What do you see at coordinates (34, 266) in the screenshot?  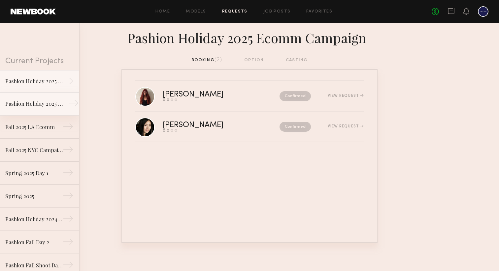 I see `div: Pashion Fall Shoot Day 1` at bounding box center [34, 266].